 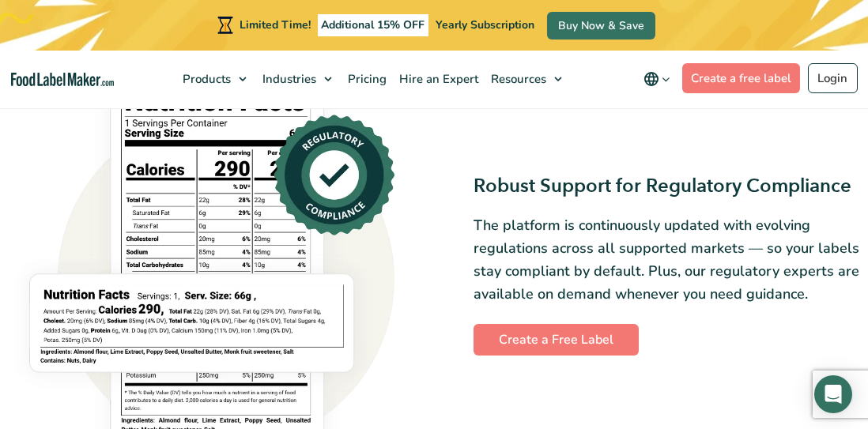 I want to click on a: Buy Now & Save, so click(x=600, y=25).